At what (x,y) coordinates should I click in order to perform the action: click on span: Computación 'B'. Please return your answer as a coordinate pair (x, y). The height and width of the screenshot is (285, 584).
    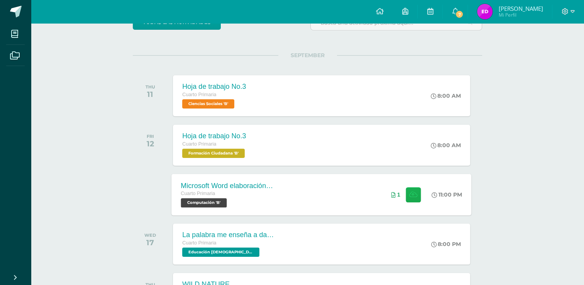
    Looking at the image, I should click on (204, 202).